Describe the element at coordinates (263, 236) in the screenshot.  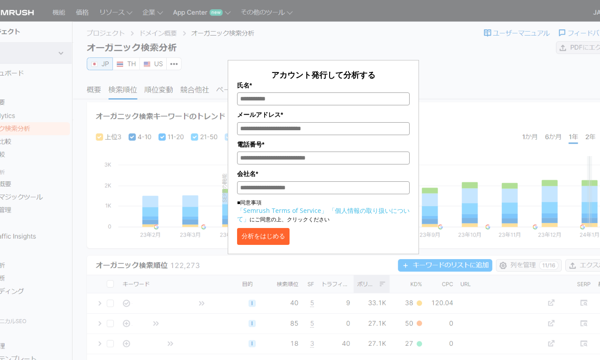
I see `button: 分析をはじめる` at that location.